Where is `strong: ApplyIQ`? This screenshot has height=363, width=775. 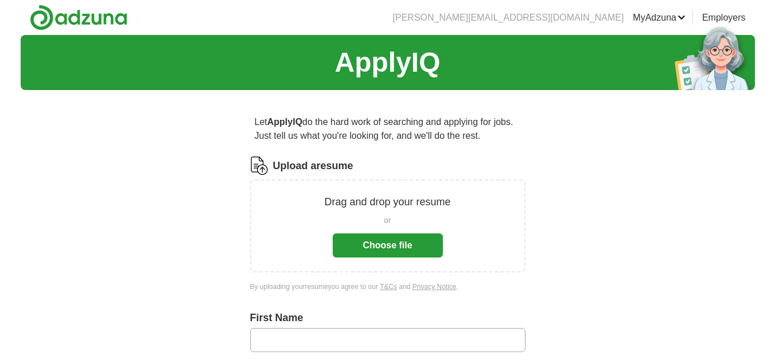 strong: ApplyIQ is located at coordinates (284, 122).